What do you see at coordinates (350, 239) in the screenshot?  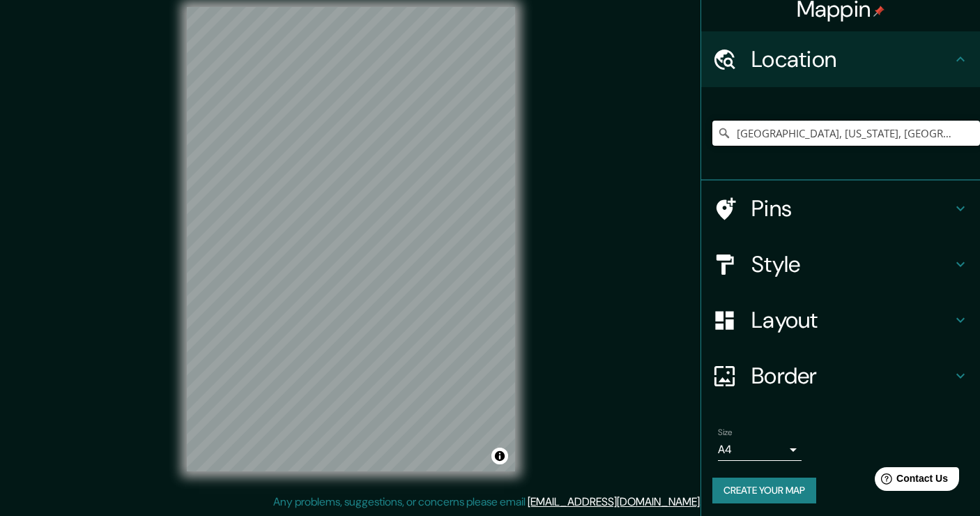 I see `canvas: Map` at bounding box center [350, 239].